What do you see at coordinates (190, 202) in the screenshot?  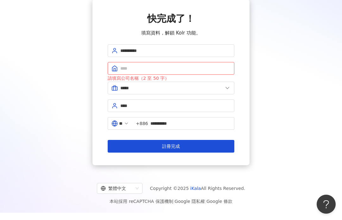 I see `a: Google 隱私權` at bounding box center [190, 202].